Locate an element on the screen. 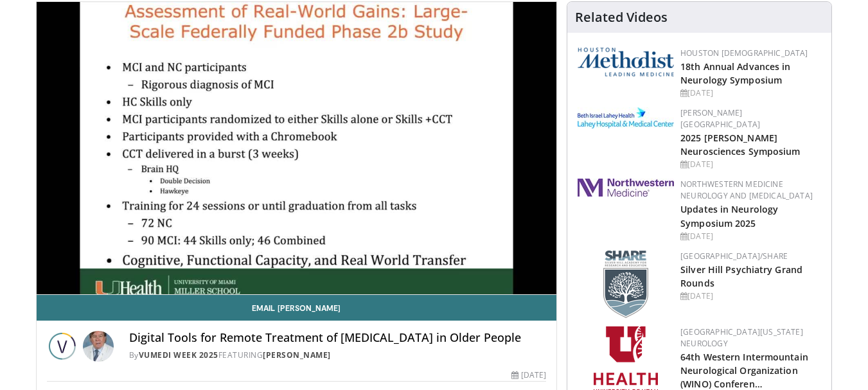 The height and width of the screenshot is (390, 868). img: e7977282-282c-4444-820d-7cc2733560fd.jpg.150x105_q85_autocrop_double_scale_upscale_version-0.2.jpg is located at coordinates (626, 117).